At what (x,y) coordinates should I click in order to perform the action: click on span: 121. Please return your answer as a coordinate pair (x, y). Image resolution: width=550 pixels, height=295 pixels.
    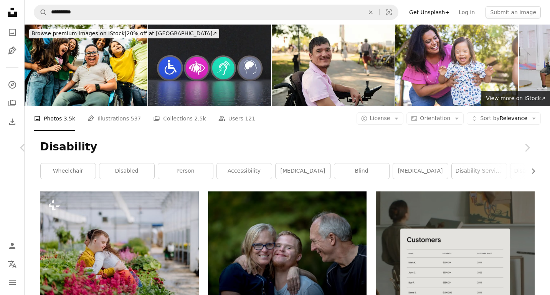
    Looking at the image, I should click on (250, 119).